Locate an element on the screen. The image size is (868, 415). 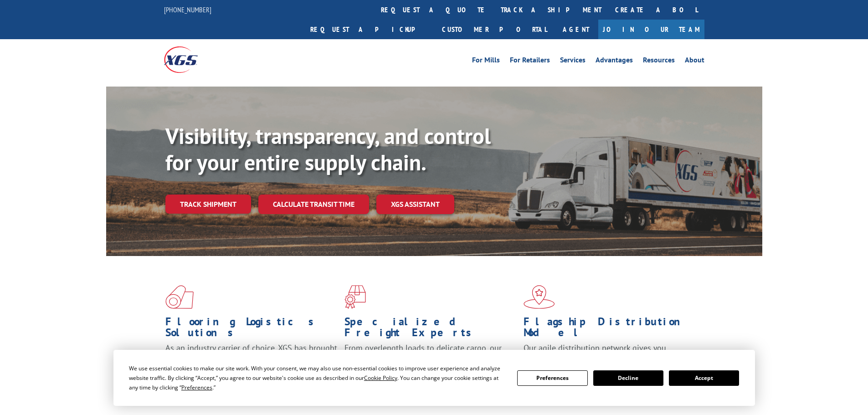
a: For Mills is located at coordinates (485, 61).